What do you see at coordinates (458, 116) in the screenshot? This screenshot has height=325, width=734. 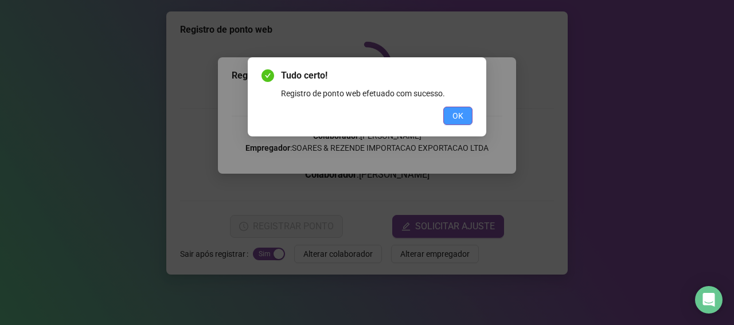 I see `button: OK` at bounding box center [458, 116].